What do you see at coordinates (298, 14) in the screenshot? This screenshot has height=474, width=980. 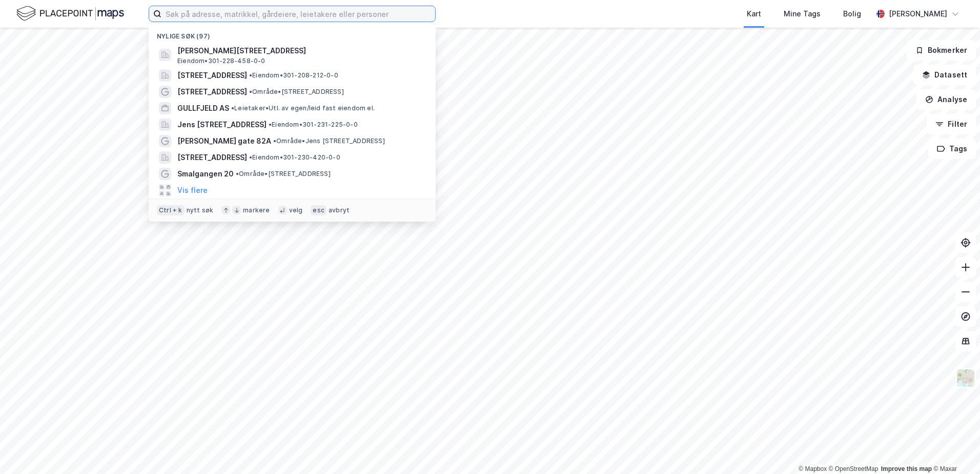 I see `input: Søk på adresse, matrikkel, gårdeiere, leietakere eller personer` at bounding box center [298, 14].